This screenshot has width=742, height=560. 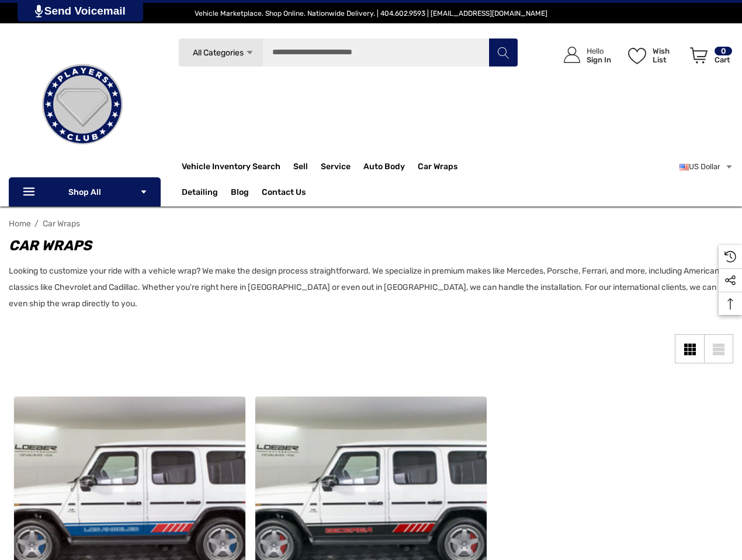 What do you see at coordinates (200, 194) in the screenshot?
I see `span: Detailing` at bounding box center [200, 194].